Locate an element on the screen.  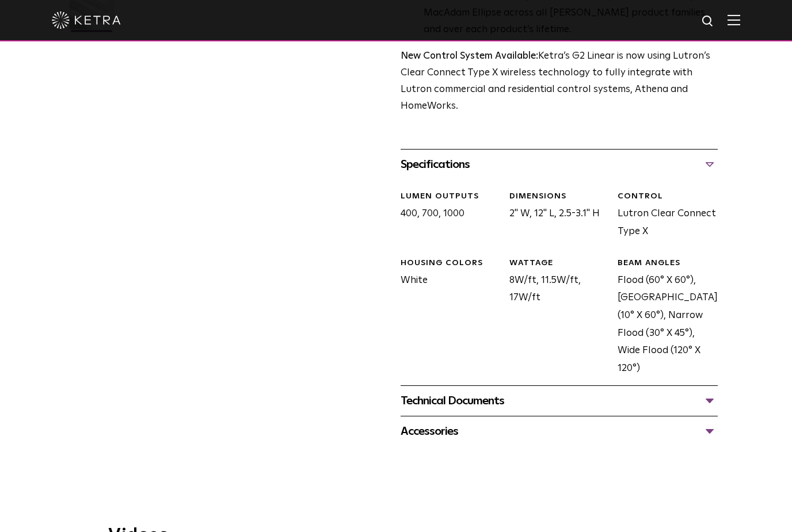
div: HOUSING COLORS is located at coordinates (451, 264).